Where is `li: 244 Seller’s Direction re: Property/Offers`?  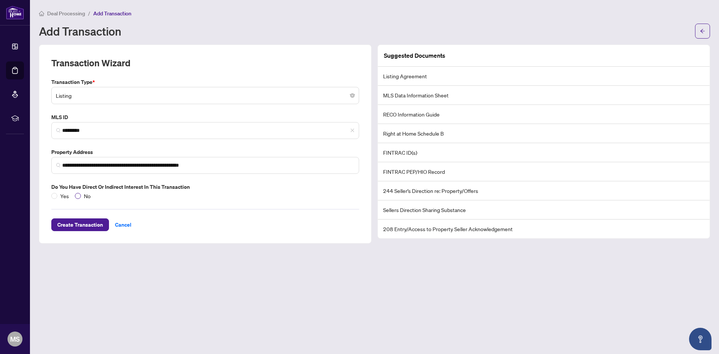 li: 244 Seller’s Direction re: Property/Offers is located at coordinates (544, 191).